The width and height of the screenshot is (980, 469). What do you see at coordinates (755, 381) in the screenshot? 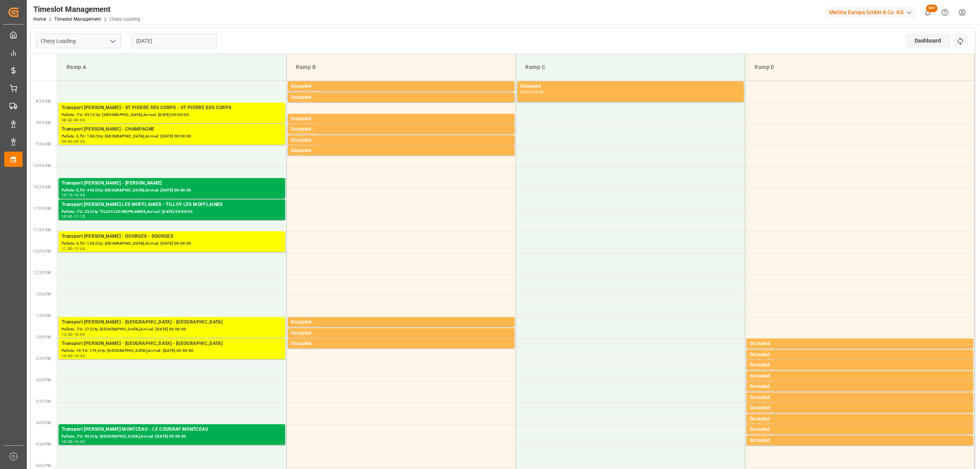
I see `div: 14:45` at bounding box center [755, 381].